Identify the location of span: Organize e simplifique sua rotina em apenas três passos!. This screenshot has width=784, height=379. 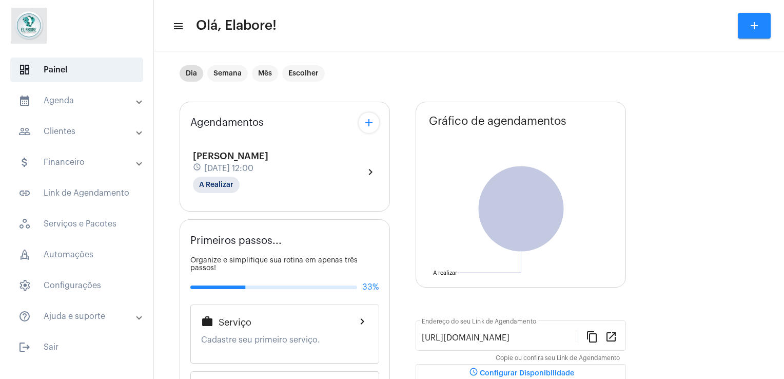
(274, 264).